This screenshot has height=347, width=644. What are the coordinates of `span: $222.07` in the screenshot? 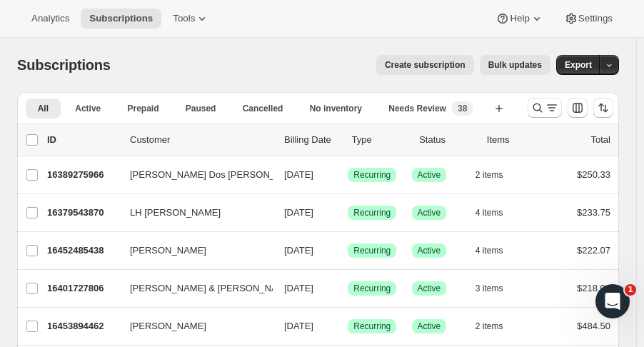 It's located at (593, 250).